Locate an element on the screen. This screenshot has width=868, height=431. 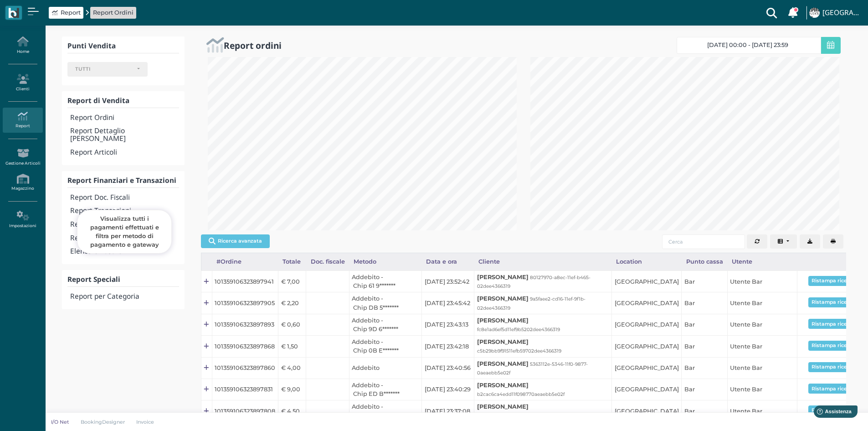
td: € 9,00 is located at coordinates (292, 389).